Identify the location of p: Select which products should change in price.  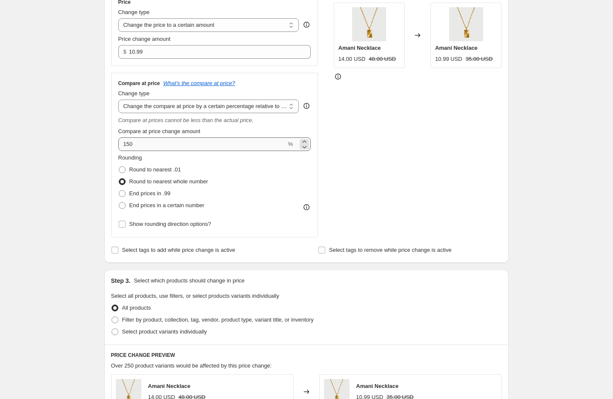
(189, 281).